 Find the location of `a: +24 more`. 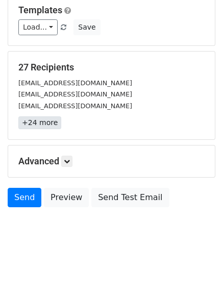

a: +24 more is located at coordinates (40, 123).